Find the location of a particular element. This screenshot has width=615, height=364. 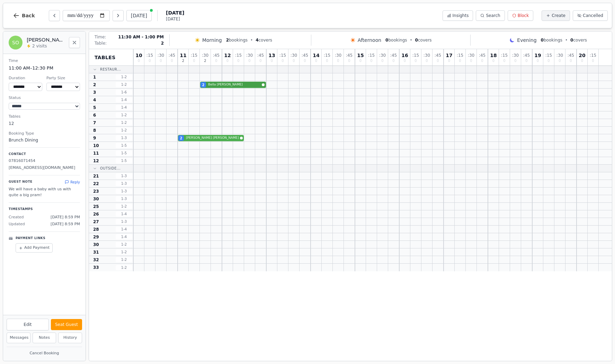

span: 7 is located at coordinates (95, 123).